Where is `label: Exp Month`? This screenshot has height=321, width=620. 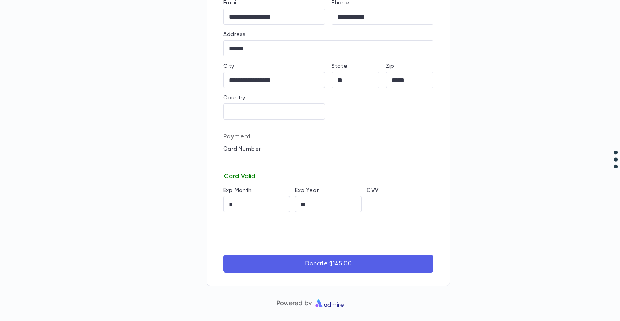
label: Exp Month is located at coordinates (237, 190).